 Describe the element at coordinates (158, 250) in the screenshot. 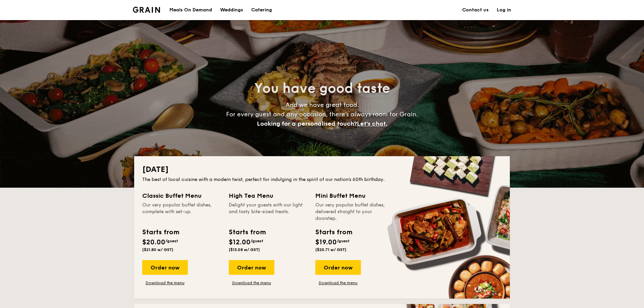

I see `span: ($21.80 w/ GST)` at that location.